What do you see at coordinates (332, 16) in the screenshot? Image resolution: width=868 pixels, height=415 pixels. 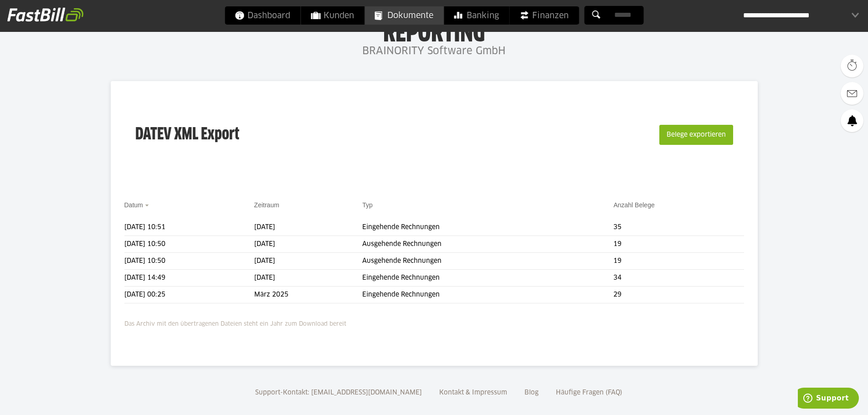 I see `span: Kunden` at bounding box center [332, 16].